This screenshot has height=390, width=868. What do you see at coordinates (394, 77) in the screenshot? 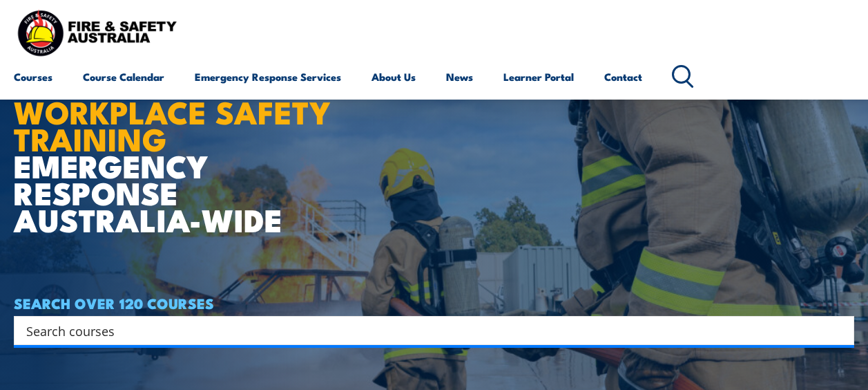
I see `a: About Us` at bounding box center [394, 77].